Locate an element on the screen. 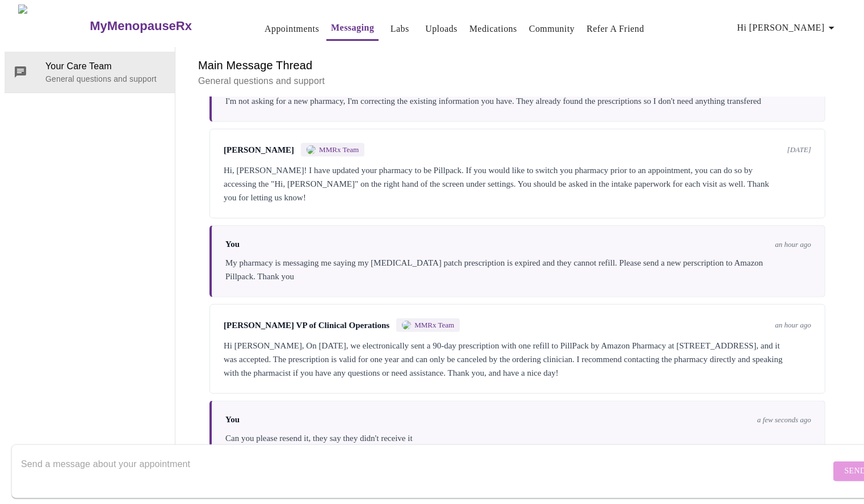  img: MyMenopauseRx Logo is located at coordinates (53, 26).